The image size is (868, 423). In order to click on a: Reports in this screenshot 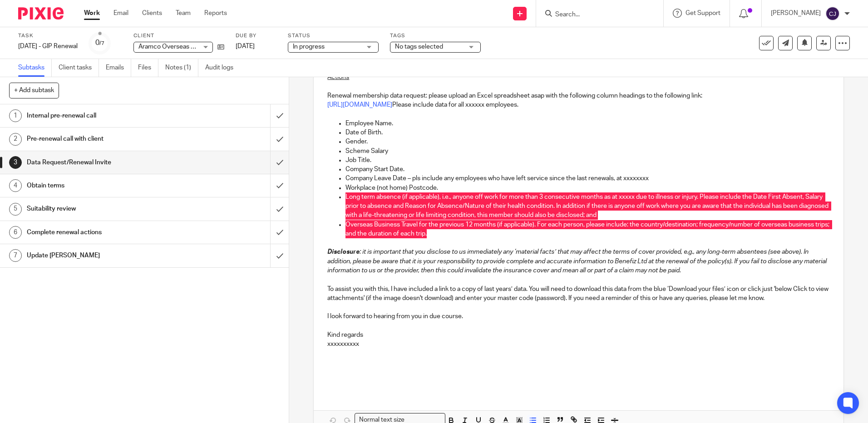, I will do `click(216, 13)`.